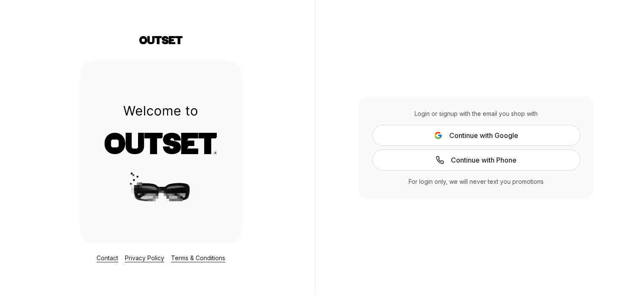  I want to click on a: Continue with Phone, so click(476, 160).